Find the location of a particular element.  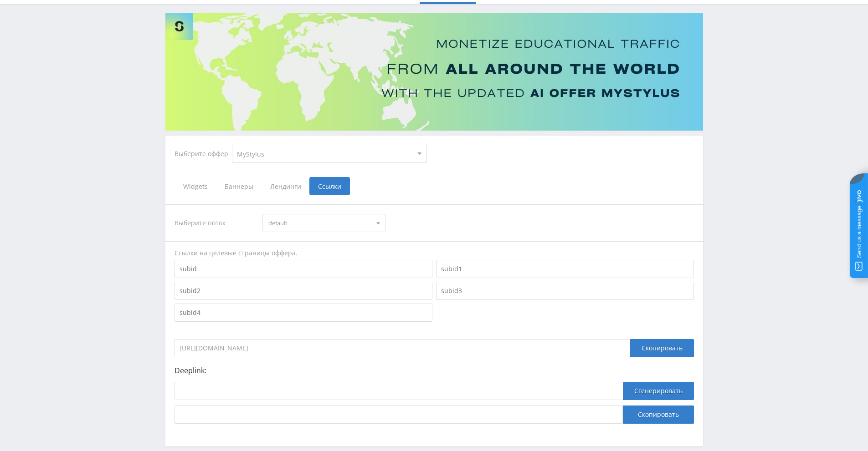

input: subid4 is located at coordinates (303, 313).